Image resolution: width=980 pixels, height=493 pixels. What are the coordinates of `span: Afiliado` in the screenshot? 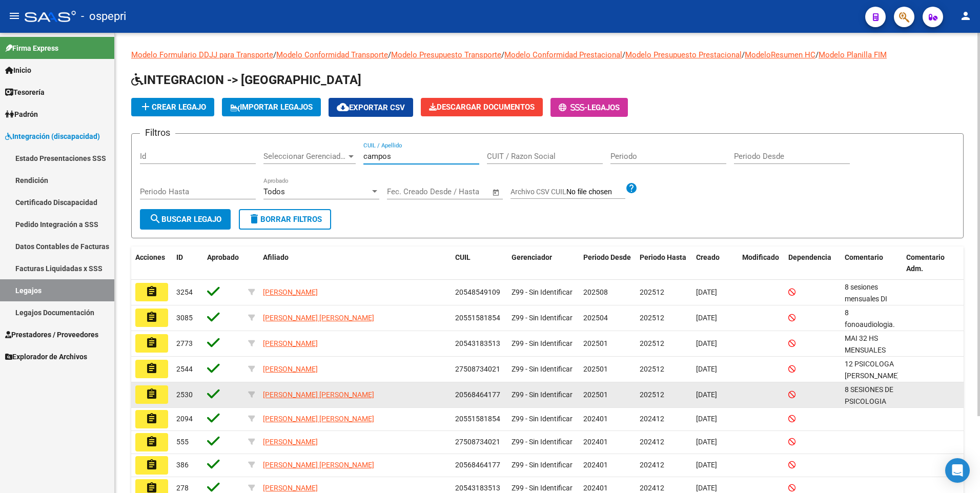 It's located at (276, 257).